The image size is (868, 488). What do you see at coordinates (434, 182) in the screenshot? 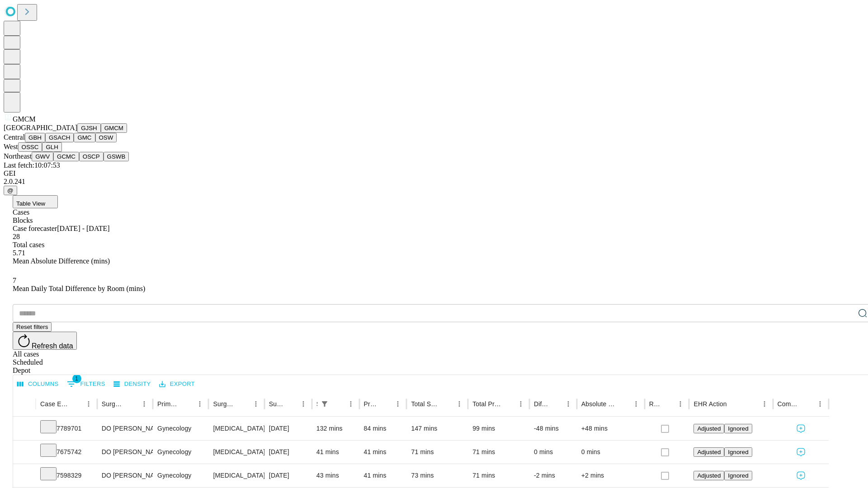
I see `div: 2.0.241` at bounding box center [434, 182].